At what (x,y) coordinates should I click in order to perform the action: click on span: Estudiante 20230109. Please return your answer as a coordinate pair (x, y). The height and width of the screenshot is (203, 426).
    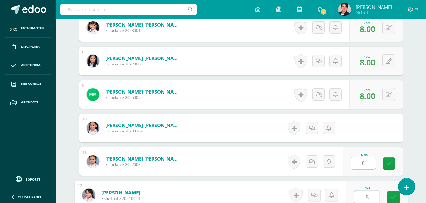
    Looking at the image, I should click on (143, 131).